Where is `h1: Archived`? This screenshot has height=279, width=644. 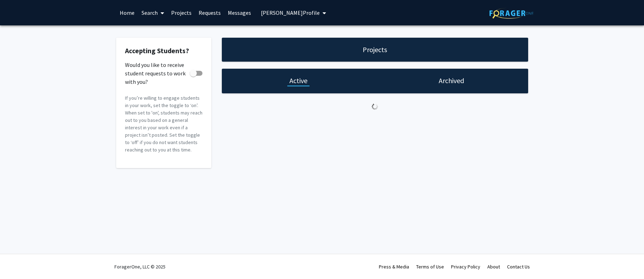
h1: Archived is located at coordinates (451, 81).